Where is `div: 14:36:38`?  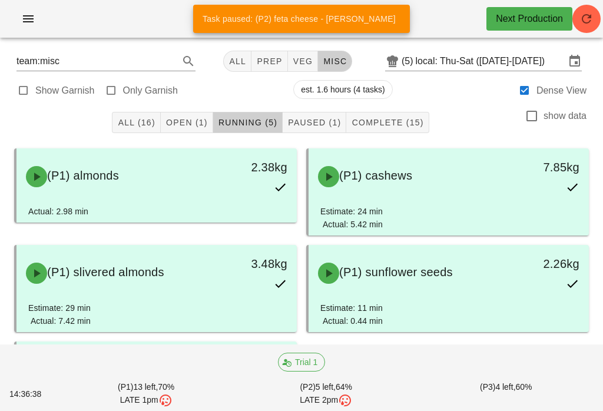 div: 14:36:38 is located at coordinates (31, 394).